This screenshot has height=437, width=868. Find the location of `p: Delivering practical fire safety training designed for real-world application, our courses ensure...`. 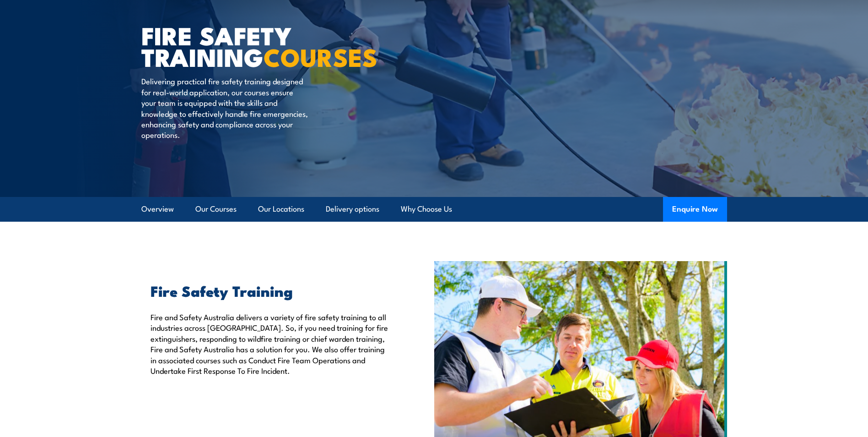

p: Delivering practical fire safety training designed for real-world application, our courses ensure... is located at coordinates (225, 108).